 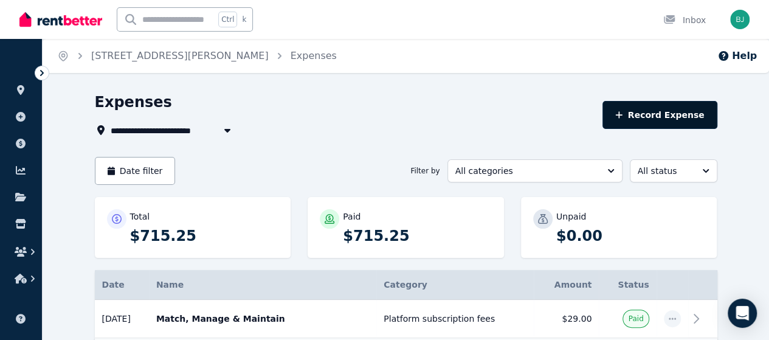 I want to click on p: Unpaid, so click(x=571, y=216).